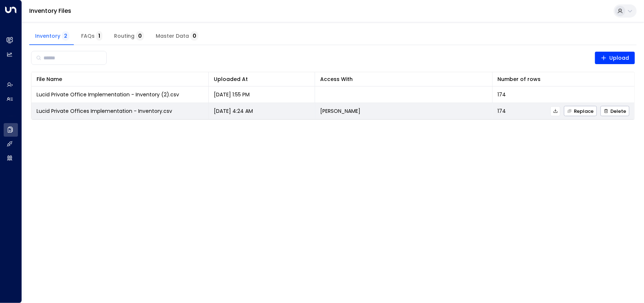  What do you see at coordinates (615, 111) in the screenshot?
I see `button: Delete` at bounding box center [615, 111].